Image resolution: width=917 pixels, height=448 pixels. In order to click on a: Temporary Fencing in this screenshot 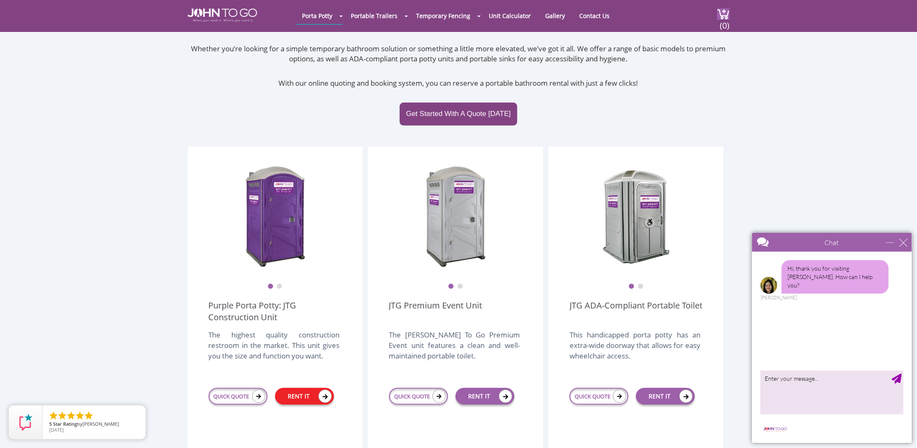, I will do `click(443, 16)`.